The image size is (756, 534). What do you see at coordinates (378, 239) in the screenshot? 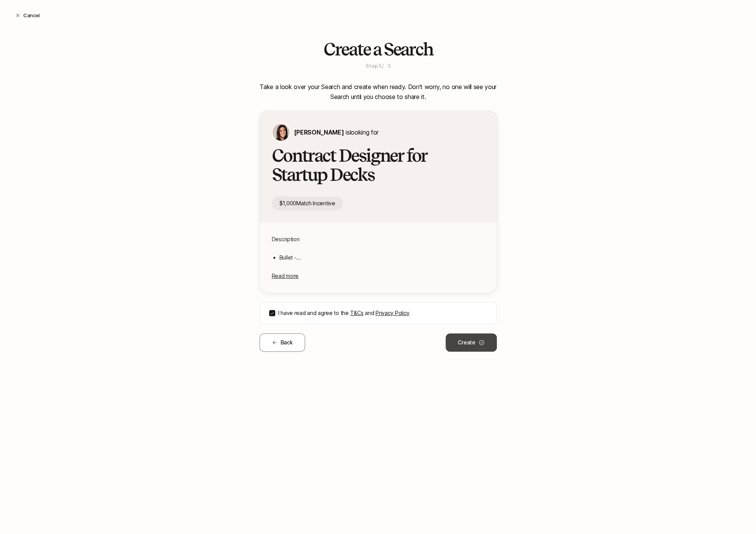
I see `p: Description` at bounding box center [378, 239].